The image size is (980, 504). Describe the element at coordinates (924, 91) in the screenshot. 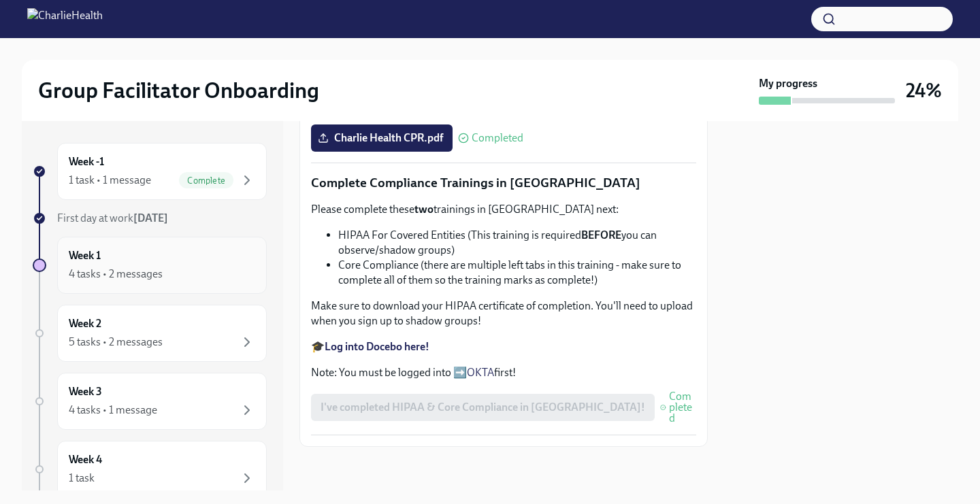

I see `h3: 24%` at that location.